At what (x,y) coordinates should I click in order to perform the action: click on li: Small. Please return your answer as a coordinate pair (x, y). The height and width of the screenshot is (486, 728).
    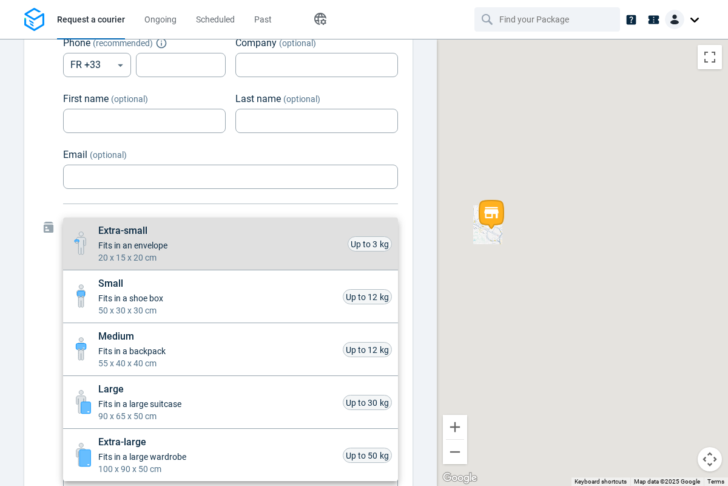
    Looking at the image, I should click on (231, 296).